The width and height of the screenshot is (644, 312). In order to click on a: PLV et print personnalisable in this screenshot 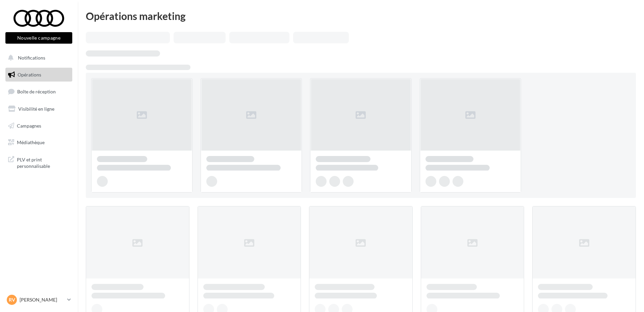, I will do `click(39, 162)`.